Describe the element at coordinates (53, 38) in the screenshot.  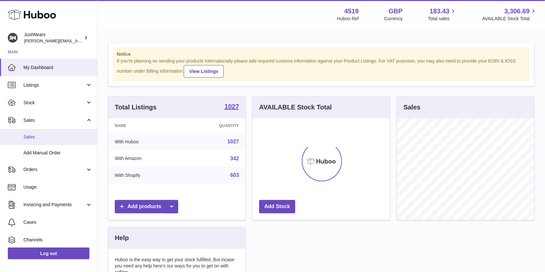
I see `div: JustWears` at that location.